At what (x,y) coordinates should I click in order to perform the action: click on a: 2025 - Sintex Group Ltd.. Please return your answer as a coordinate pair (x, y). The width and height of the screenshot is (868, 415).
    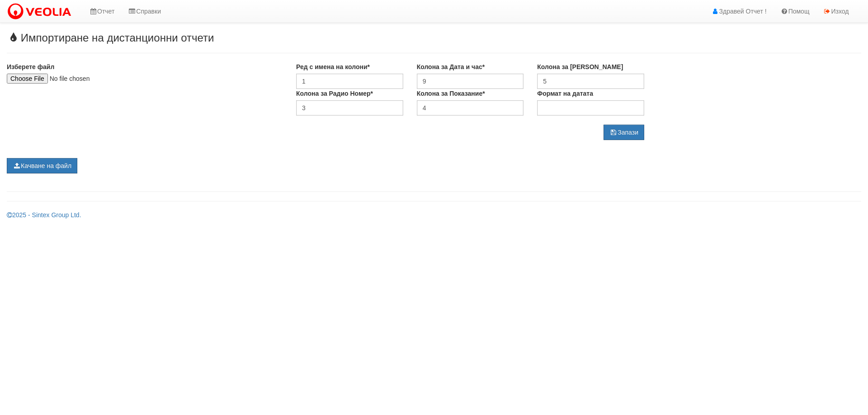
    Looking at the image, I should click on (44, 215).